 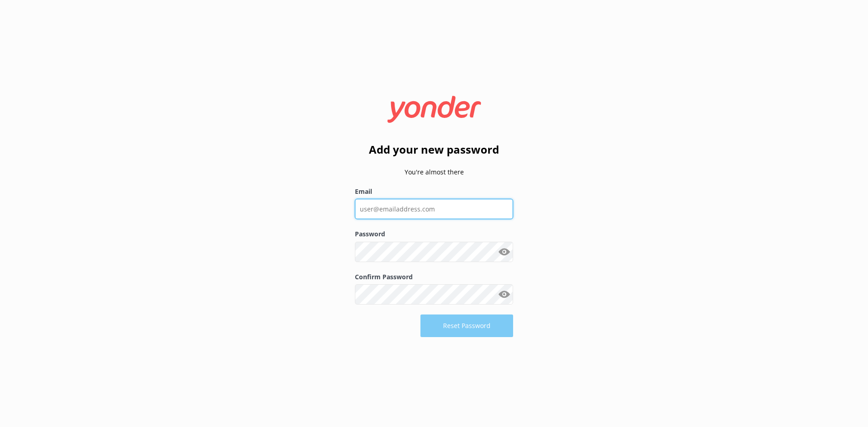 What do you see at coordinates (434, 172) in the screenshot?
I see `p: You're almost there` at bounding box center [434, 172].